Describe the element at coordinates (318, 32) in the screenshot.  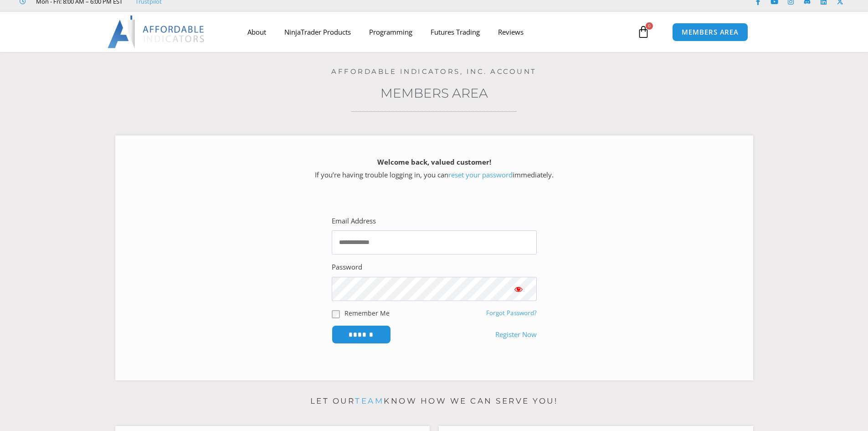
I see `a: NinjaTrader Products` at that location.